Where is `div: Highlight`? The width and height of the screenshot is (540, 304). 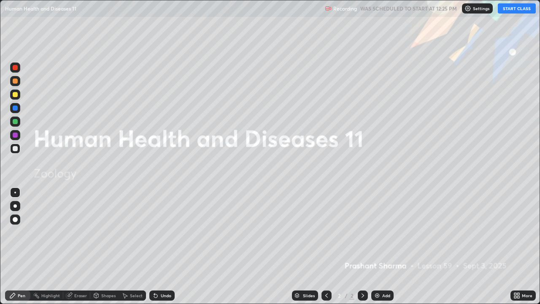 div: Highlight is located at coordinates (51, 296).